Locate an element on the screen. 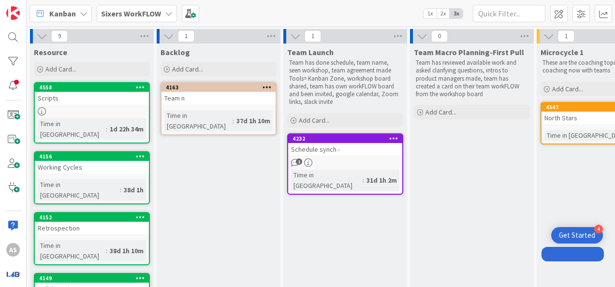  span: Team Macro Planning-First Pull is located at coordinates (469, 52).